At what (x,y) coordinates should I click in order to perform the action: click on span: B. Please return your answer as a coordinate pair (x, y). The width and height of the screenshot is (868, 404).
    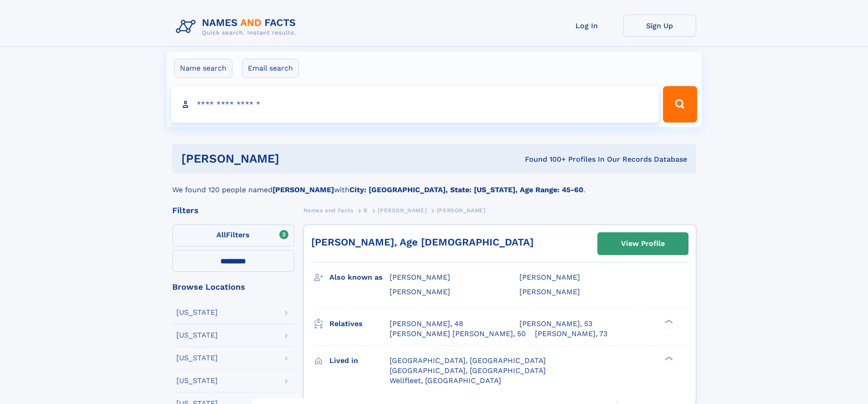
    Looking at the image, I should click on (365, 210).